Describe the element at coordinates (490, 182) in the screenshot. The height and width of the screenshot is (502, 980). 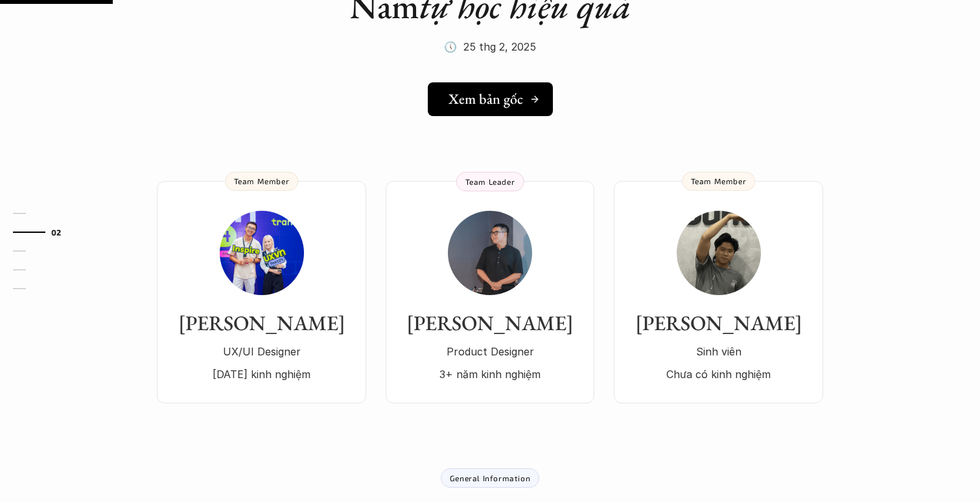
I see `p: Team Leader` at that location.